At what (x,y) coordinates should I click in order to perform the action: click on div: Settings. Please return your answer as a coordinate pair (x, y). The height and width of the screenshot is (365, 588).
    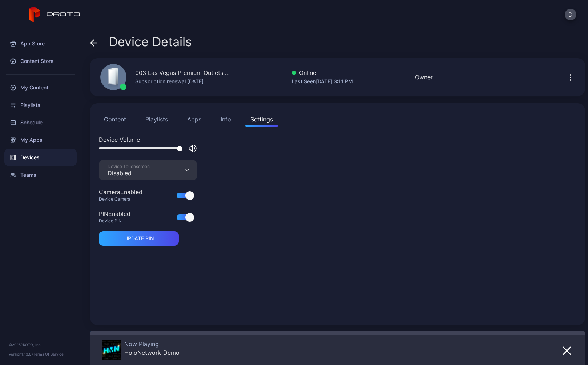
    Looking at the image, I should click on (262, 119).